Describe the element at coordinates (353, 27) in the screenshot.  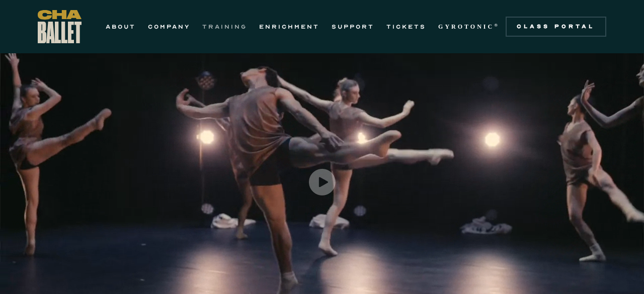
I see `a: SUPPORT` at that location.